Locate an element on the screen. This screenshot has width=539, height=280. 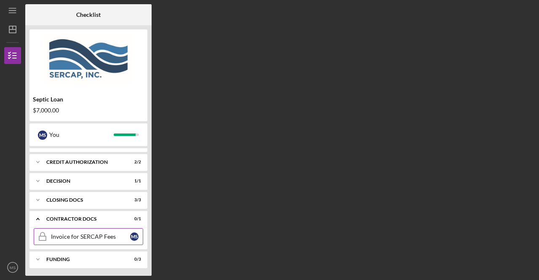
div: Invoice for SERCAP Fees is located at coordinates (91, 237).